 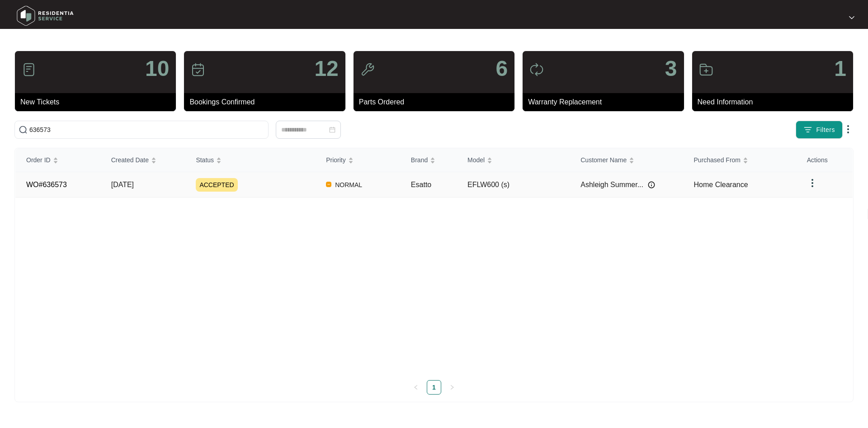 I want to click on th: Customer Name, so click(x=626, y=160).